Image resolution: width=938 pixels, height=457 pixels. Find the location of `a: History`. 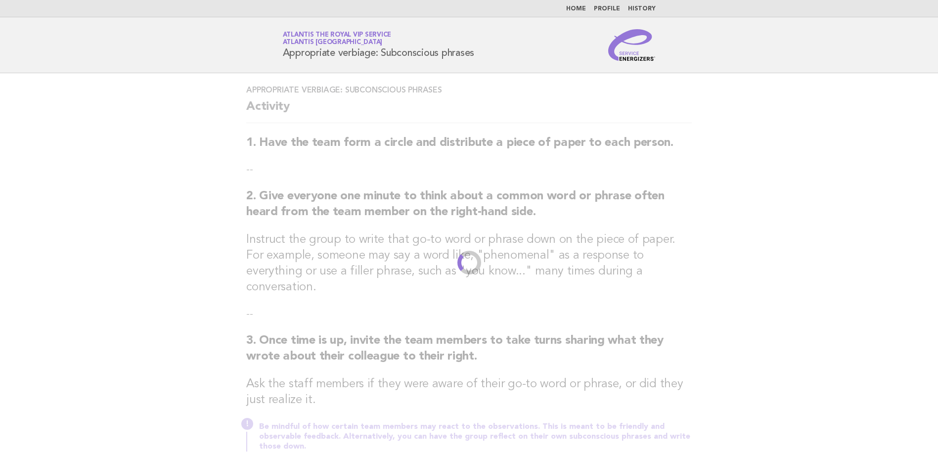

a: History is located at coordinates (642, 9).